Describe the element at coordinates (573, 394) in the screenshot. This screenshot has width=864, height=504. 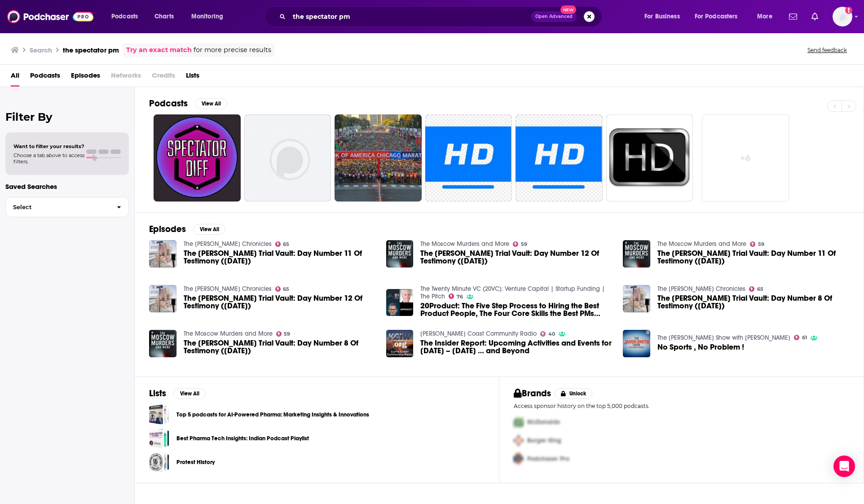
I see `button: Unlock` at that location.